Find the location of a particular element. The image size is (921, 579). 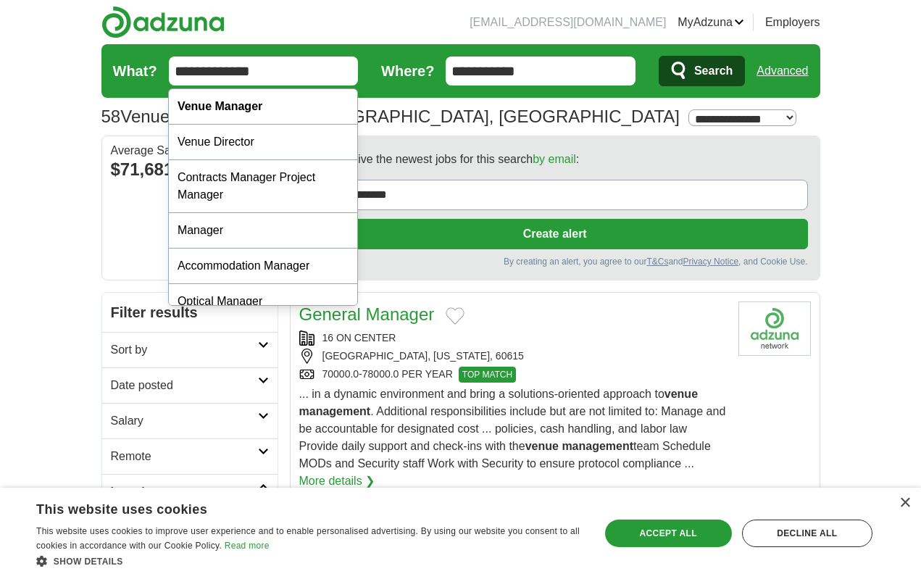

a: T&Cs is located at coordinates (657, 261).